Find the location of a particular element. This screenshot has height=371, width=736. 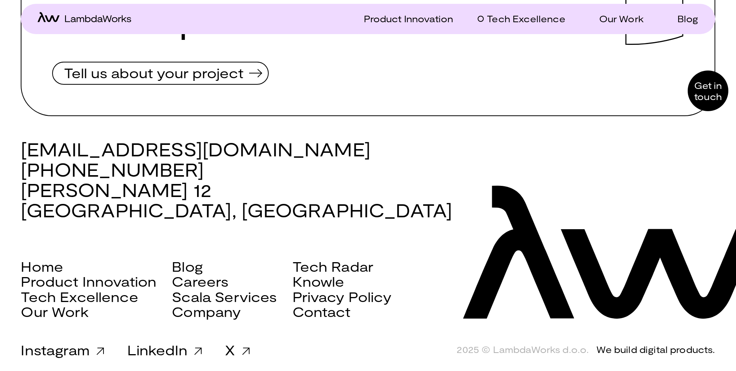

p: Blog is located at coordinates (688, 18).